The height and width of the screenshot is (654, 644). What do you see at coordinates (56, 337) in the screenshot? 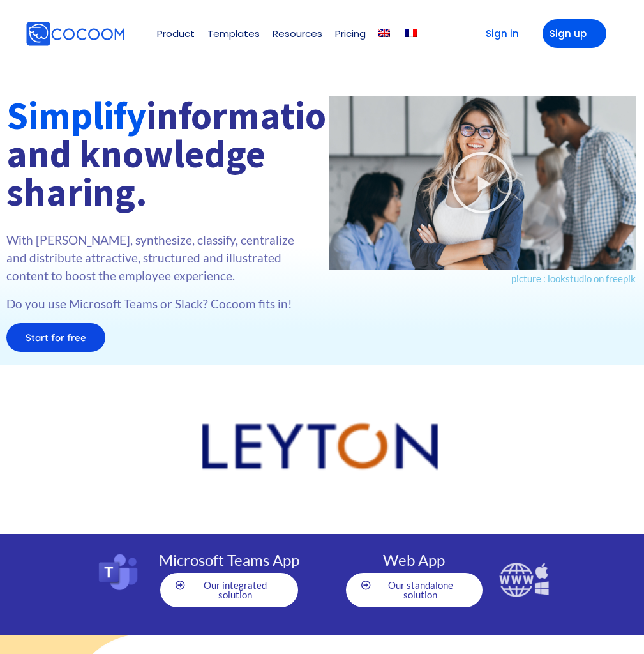
I see `span: Start for free` at bounding box center [56, 337].